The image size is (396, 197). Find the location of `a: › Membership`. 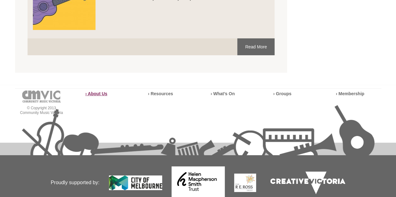

a: › Membership is located at coordinates (350, 94).